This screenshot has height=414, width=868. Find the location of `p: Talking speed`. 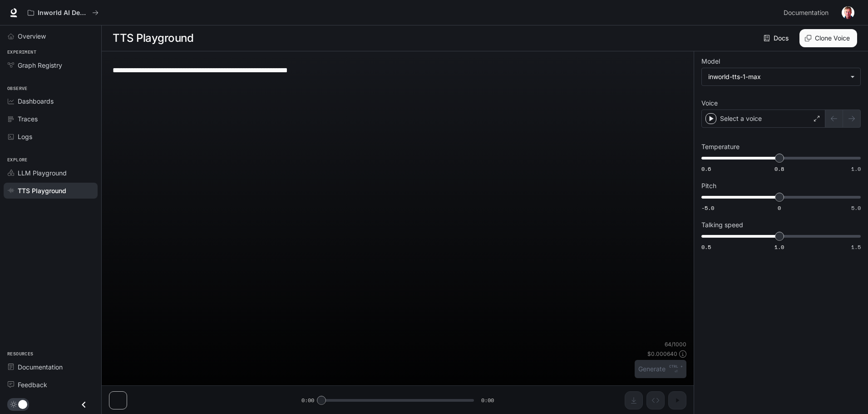

p: Talking speed is located at coordinates (722, 225).